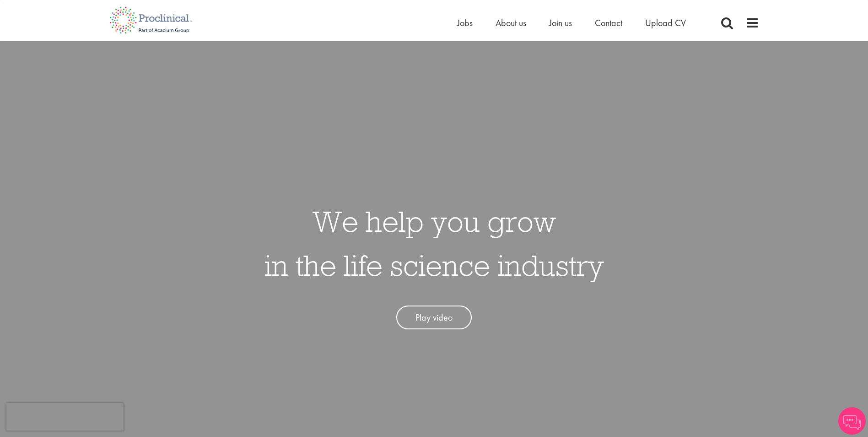  I want to click on a: Upload CV, so click(665, 23).